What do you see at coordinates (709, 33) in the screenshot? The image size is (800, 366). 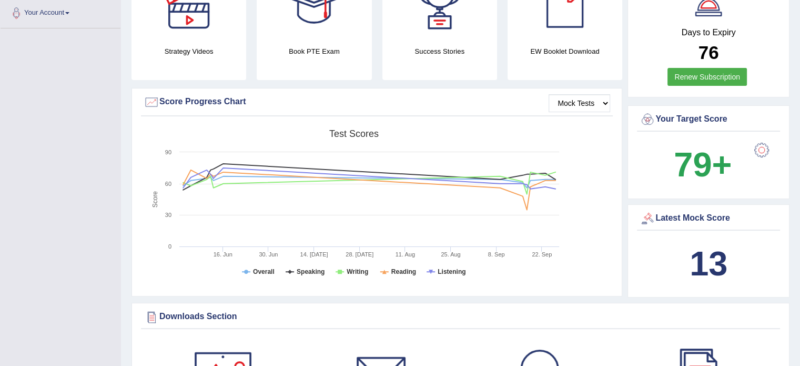 I see `h4: Days to Expiry` at bounding box center [709, 33].